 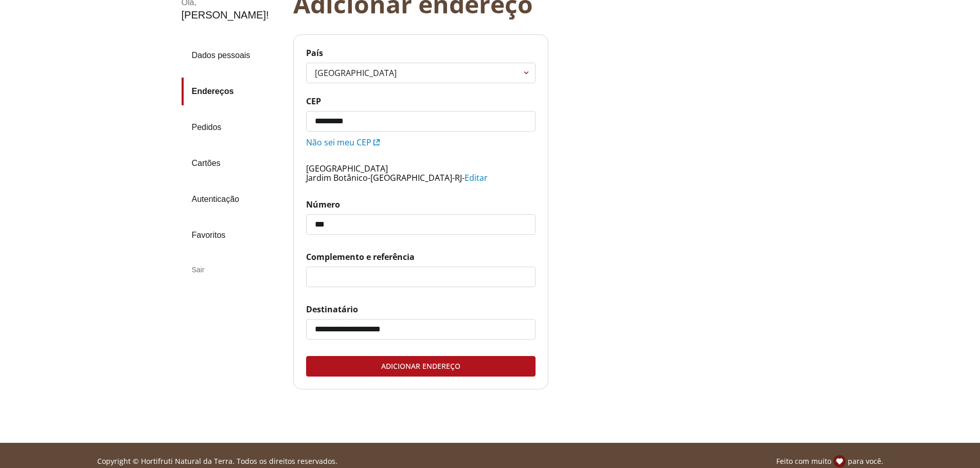 I want to click on a: Pedidos, so click(x=233, y=128).